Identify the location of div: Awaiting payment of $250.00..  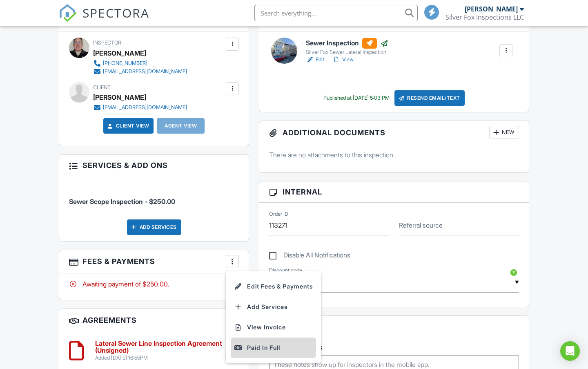
(154, 284).